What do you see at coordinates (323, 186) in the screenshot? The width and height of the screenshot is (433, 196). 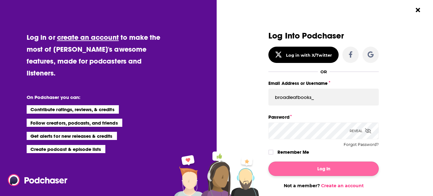 I see `div: Not a member?` at bounding box center [323, 186].